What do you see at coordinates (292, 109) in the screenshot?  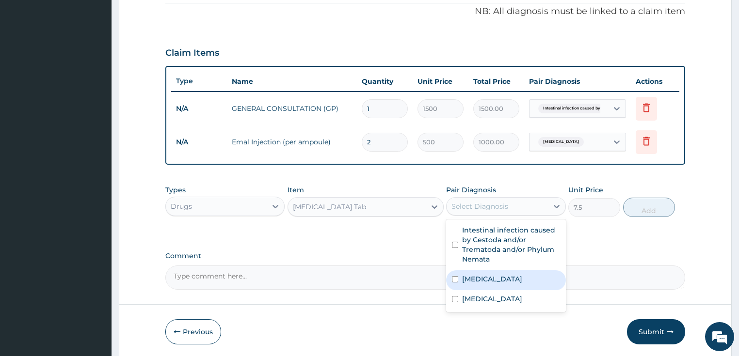 I see `td: GENERAL CONSULTATION (GP)` at bounding box center [292, 109].